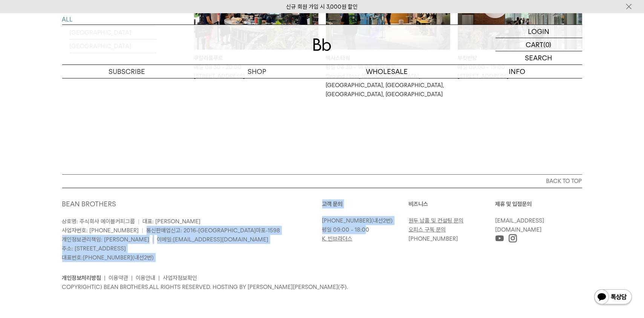 The width and height of the screenshot is (644, 318). Describe the element at coordinates (322, 44) in the screenshot. I see `img: 로고` at that location.